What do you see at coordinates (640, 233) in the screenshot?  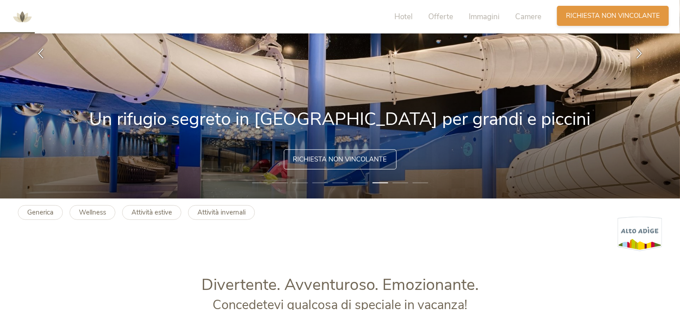 I see `img: Alto Adige` at bounding box center [640, 233].